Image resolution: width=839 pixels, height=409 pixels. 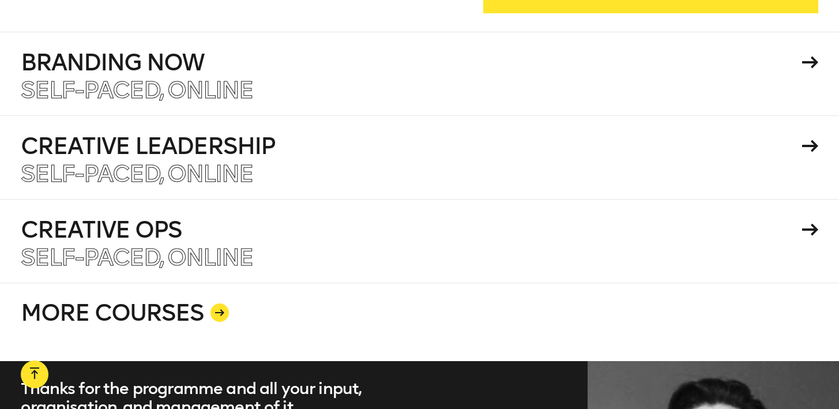 What do you see at coordinates (409, 62) in the screenshot?
I see `h4: Branding Now` at bounding box center [409, 62].